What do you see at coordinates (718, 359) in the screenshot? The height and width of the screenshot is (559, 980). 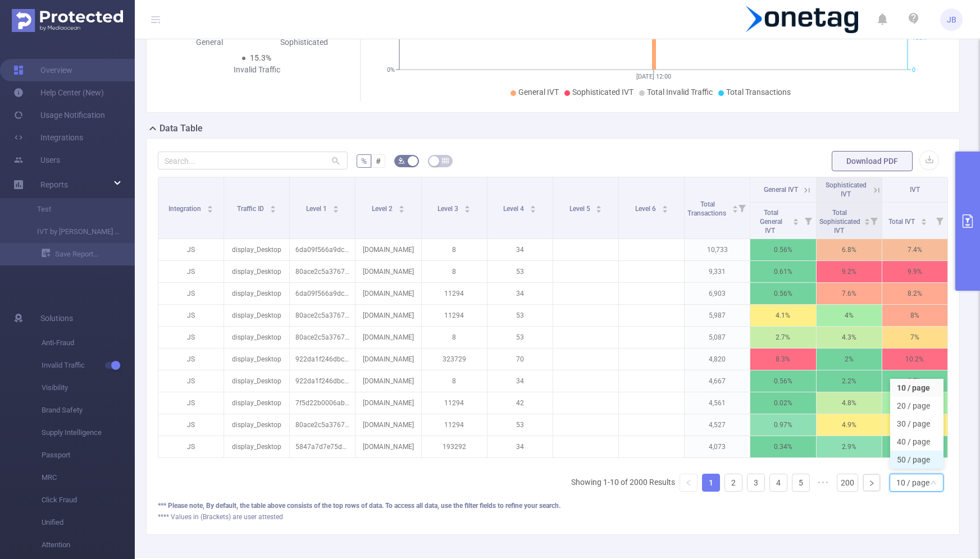 I see `p: 4,820` at bounding box center [718, 359].